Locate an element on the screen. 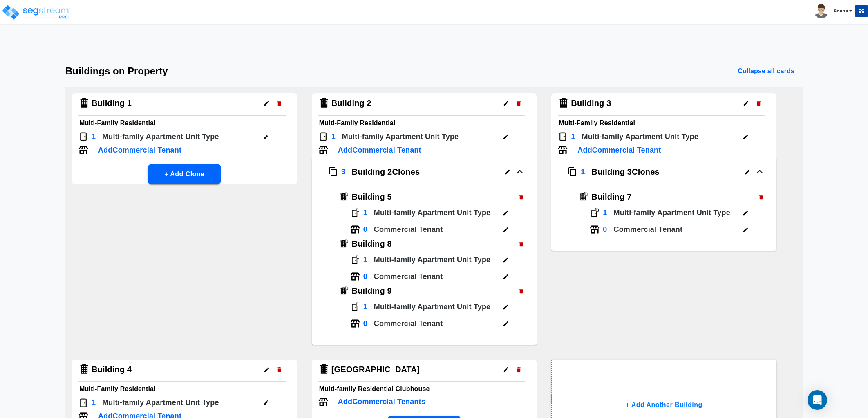 This screenshot has height=418, width=868. p: Building 2 Clones is located at coordinates (386, 172).